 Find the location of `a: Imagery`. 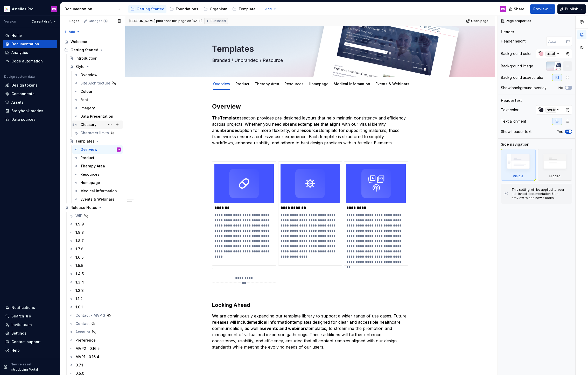

a: Imagery is located at coordinates (97, 108).